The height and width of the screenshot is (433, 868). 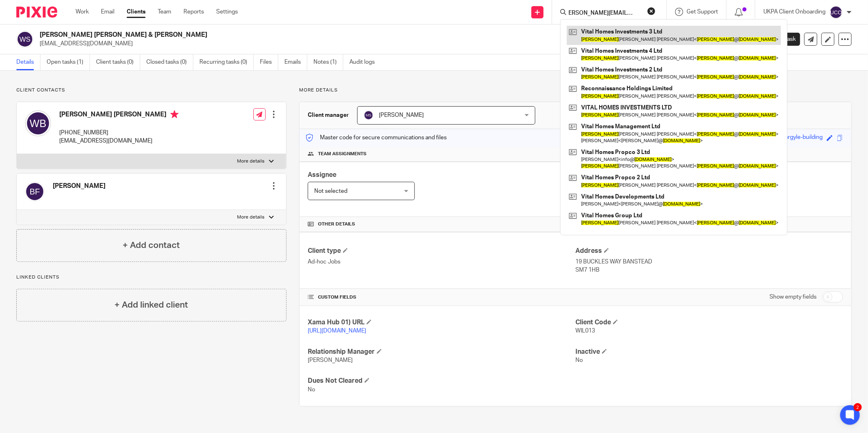 I want to click on span: Not selected, so click(x=331, y=191).